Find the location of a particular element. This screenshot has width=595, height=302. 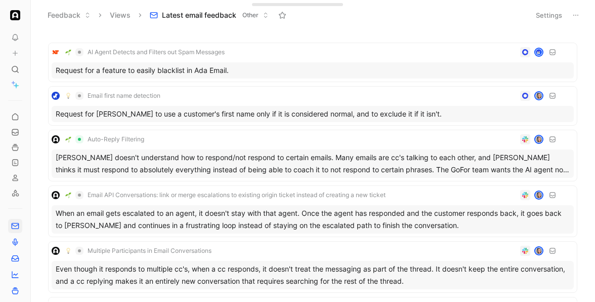

button: 🌱AI Agent Detects and Filters out Spam Messages is located at coordinates (145, 52).